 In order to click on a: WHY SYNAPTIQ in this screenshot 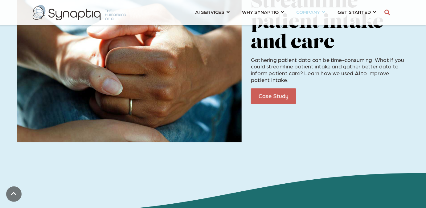, I will do `click(263, 12)`.